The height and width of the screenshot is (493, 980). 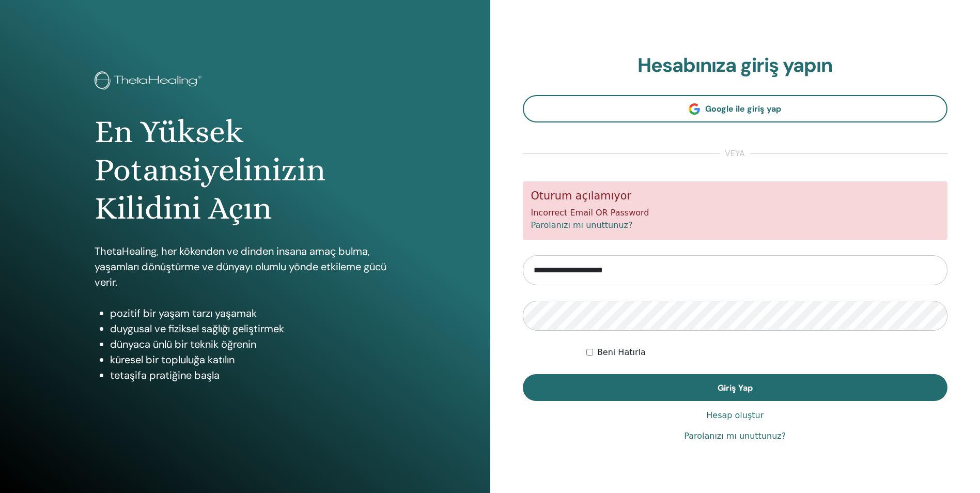 I want to click on li: tetaşifa pratiğine başla, so click(x=252, y=375).